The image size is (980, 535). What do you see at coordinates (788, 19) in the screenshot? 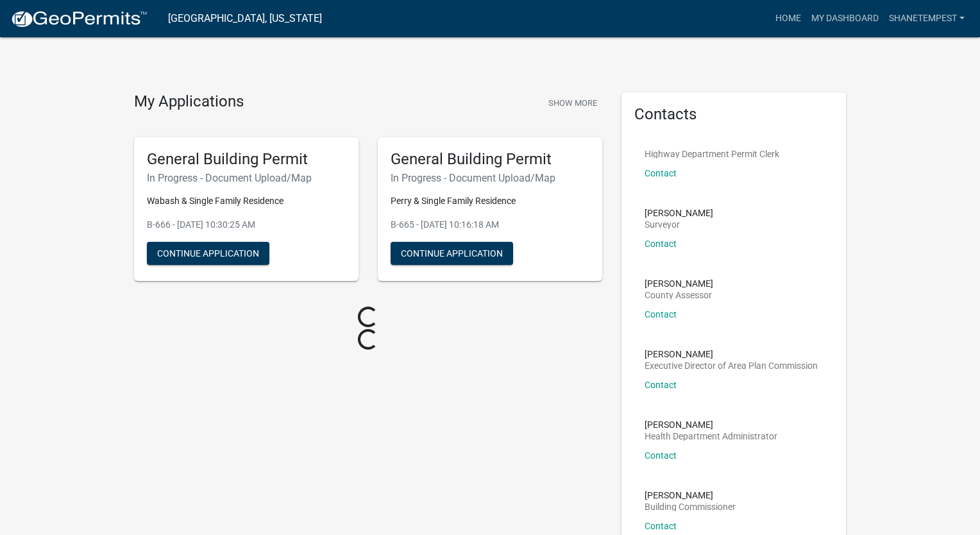
I see `a: Home` at bounding box center [788, 19].